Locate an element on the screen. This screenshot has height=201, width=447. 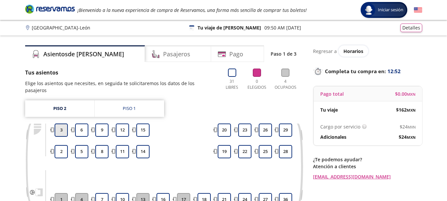
button: 9 is located at coordinates (102, 130).